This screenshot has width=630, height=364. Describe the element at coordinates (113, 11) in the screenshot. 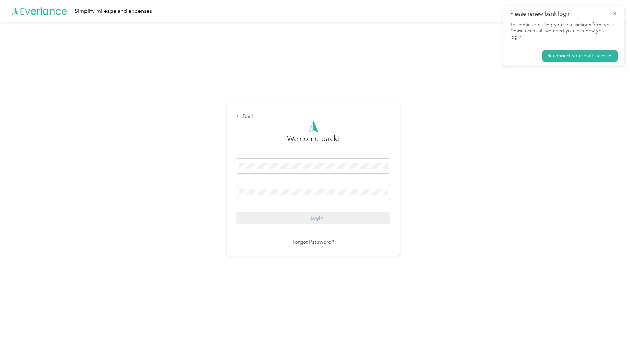

I see `div: Simplify mileage and expenses` at that location.